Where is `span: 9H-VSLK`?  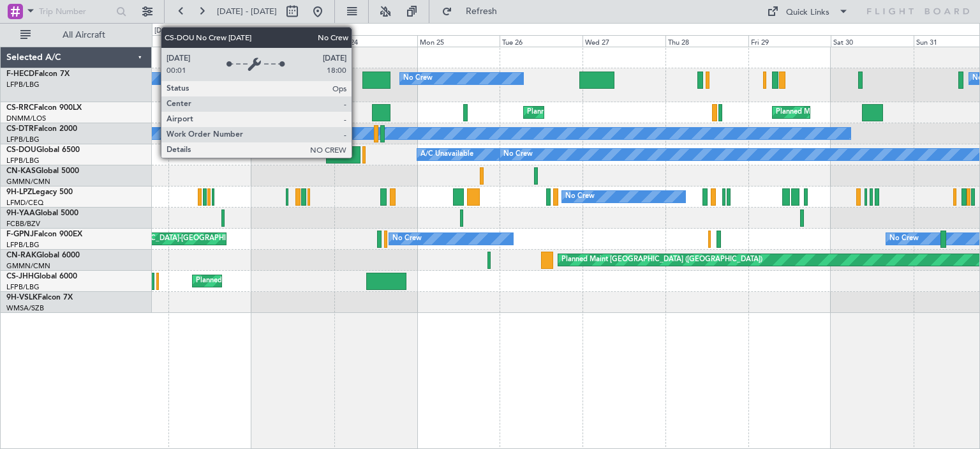 span: 9H-VSLK is located at coordinates (22, 297).